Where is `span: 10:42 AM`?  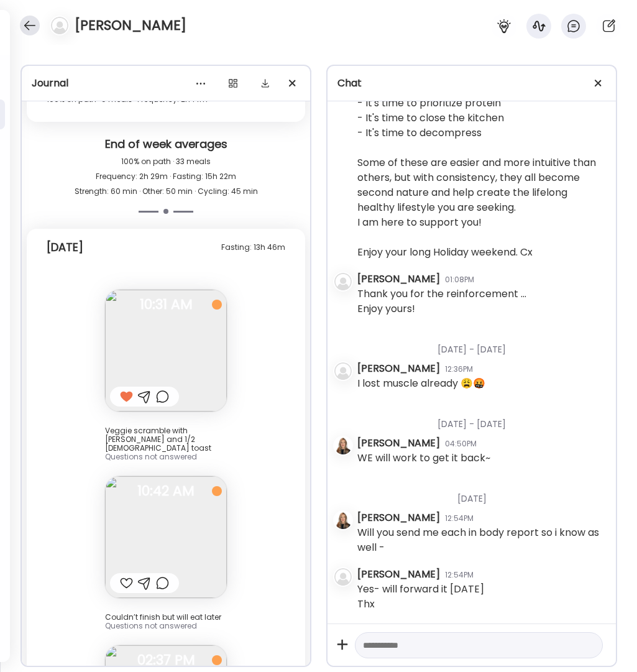 span: 10:42 AM is located at coordinates (166, 491).